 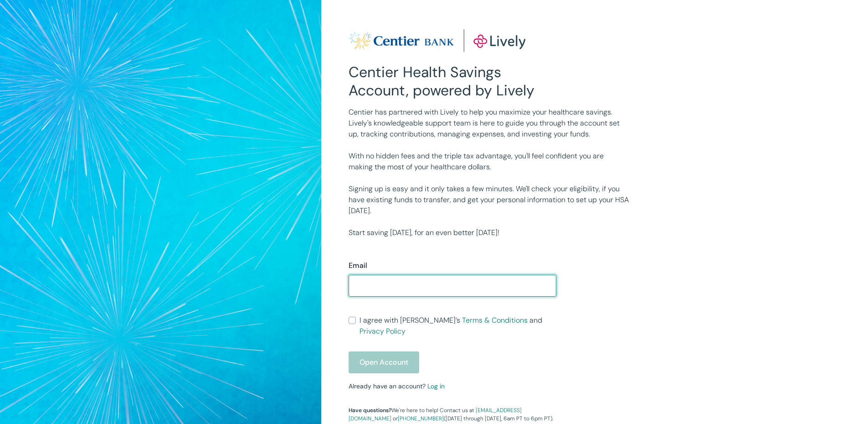 What do you see at coordinates (383, 331) in the screenshot?
I see `a: Privacy Policy` at bounding box center [383, 331].